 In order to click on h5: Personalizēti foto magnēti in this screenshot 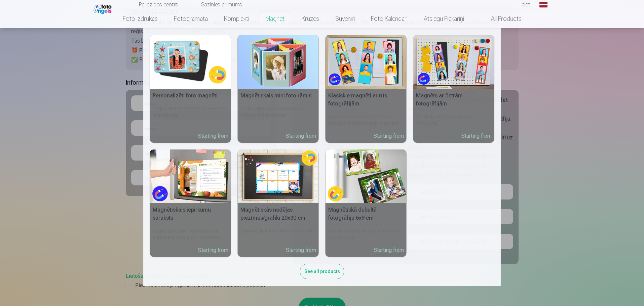, I will do `click(190, 96)`.